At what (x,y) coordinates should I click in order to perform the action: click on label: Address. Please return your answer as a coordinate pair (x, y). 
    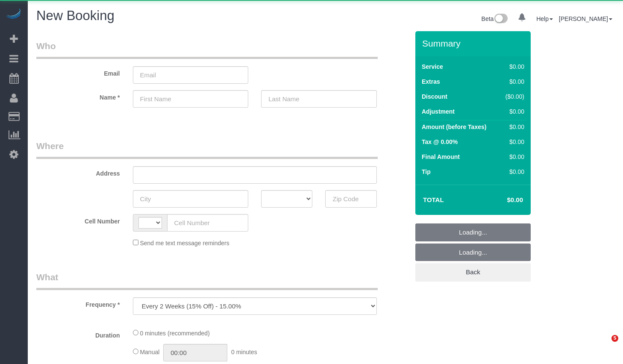
    Looking at the image, I should click on (78, 172).